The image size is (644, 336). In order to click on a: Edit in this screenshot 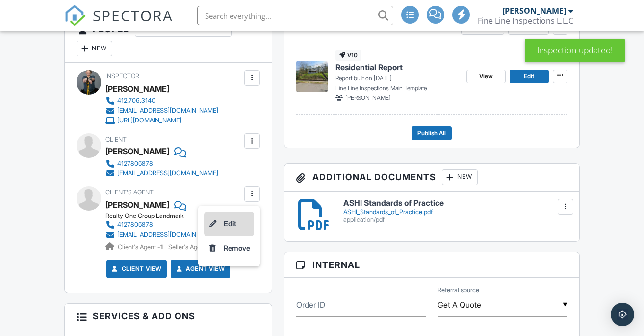, I will do `click(229, 224)`.